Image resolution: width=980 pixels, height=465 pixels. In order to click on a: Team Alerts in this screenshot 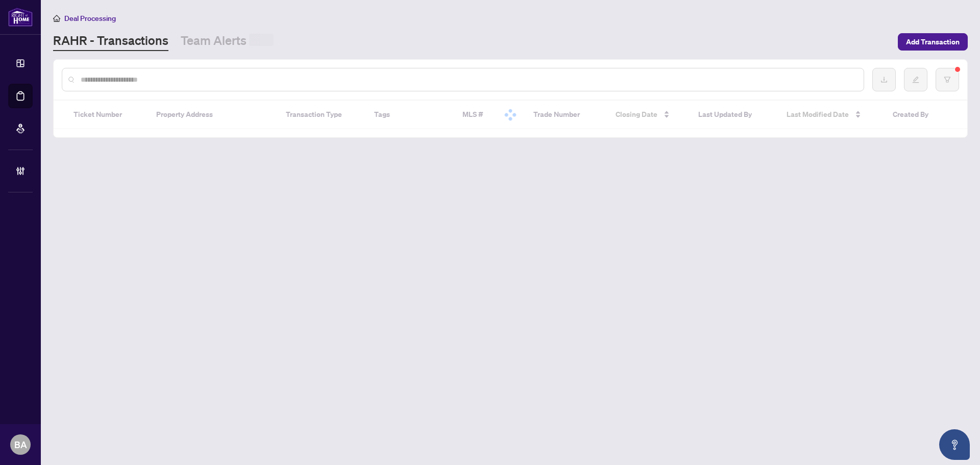, I will do `click(228, 41)`.